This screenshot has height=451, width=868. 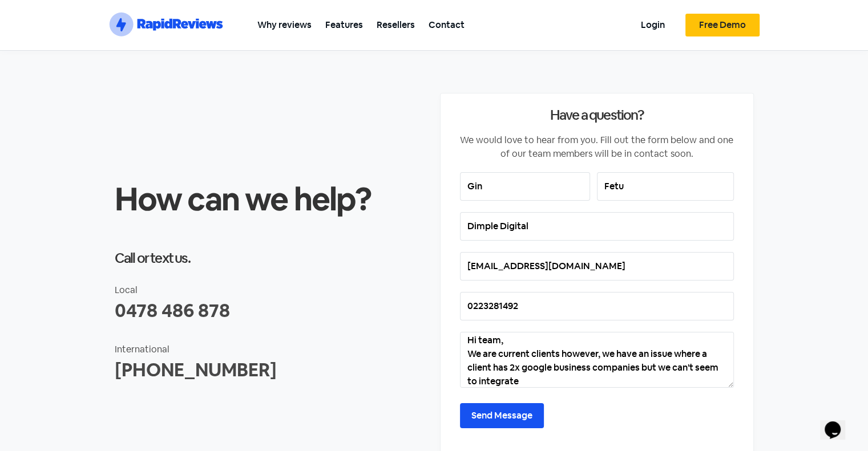 What do you see at coordinates (272, 311) in the screenshot?
I see `div: 0478 486 878` at bounding box center [272, 311].